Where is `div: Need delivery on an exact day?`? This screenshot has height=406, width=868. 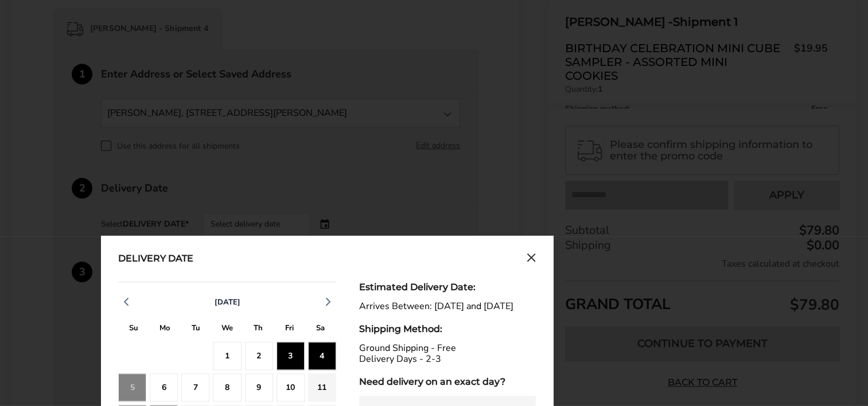
div: Need delivery on an exact day? is located at coordinates (448, 381).